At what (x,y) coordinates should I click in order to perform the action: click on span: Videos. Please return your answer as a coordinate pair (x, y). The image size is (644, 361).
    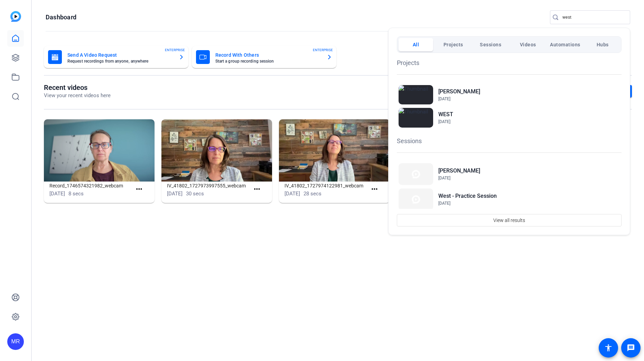
    Looking at the image, I should click on (528, 45).